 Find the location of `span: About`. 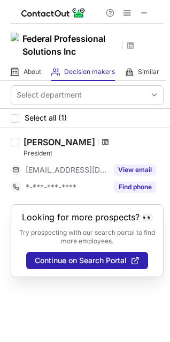

span: About is located at coordinates (32, 72).